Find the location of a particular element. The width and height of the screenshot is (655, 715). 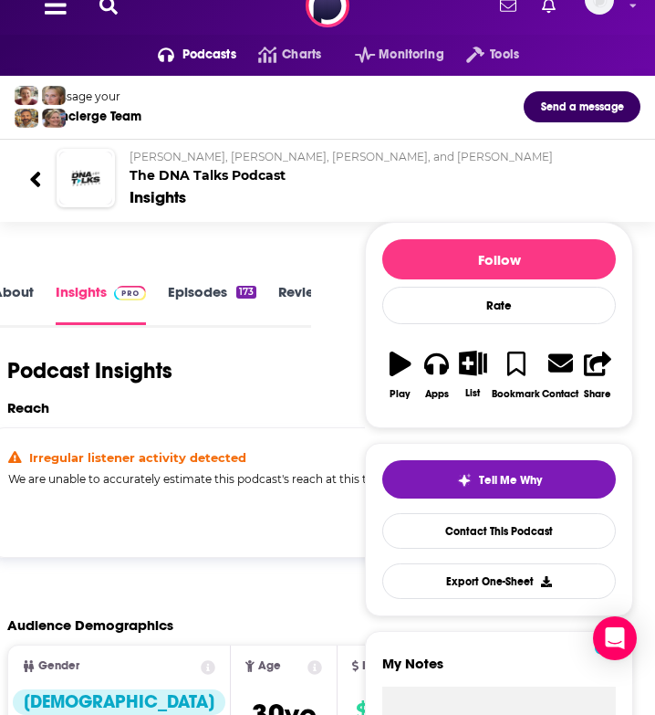

span: Podcasts is located at coordinates (209, 55).